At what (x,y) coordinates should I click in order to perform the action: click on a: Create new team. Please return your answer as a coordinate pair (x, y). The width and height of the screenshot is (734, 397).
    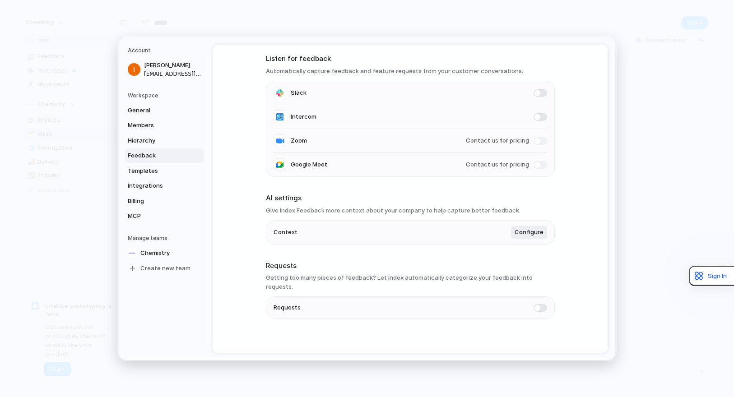
    Looking at the image, I should click on (164, 268).